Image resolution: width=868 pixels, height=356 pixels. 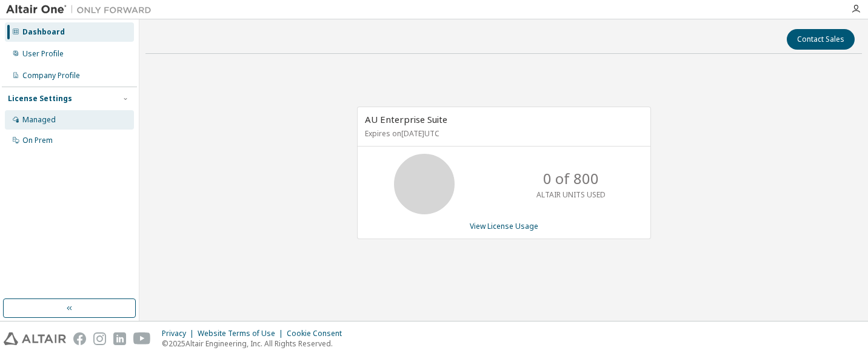 I want to click on div: Cookie Consent, so click(x=318, y=334).